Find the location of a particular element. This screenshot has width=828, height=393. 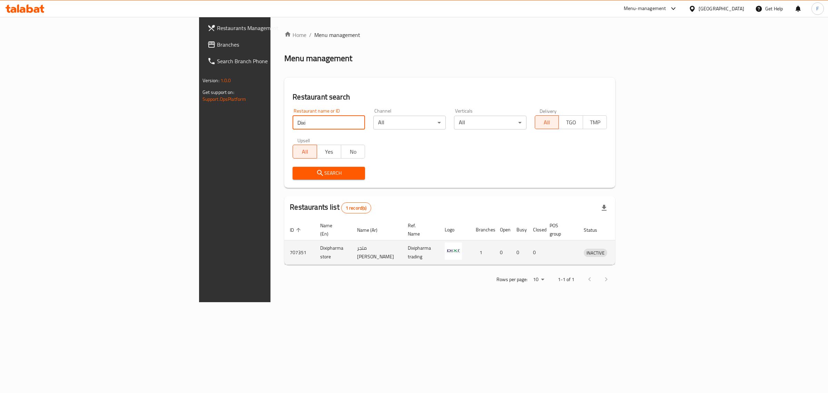

span: ID is located at coordinates (296, 230).